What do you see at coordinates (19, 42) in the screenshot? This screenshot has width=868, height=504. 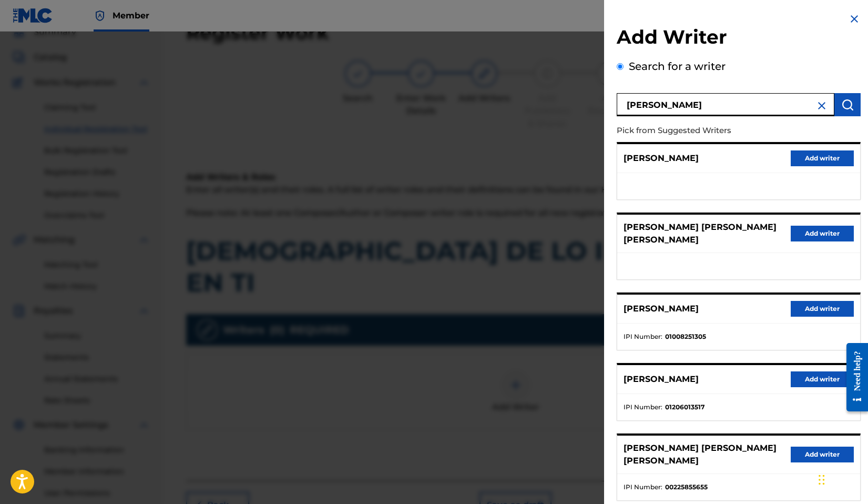 I see `div: Open Resource Center` at bounding box center [19, 42].